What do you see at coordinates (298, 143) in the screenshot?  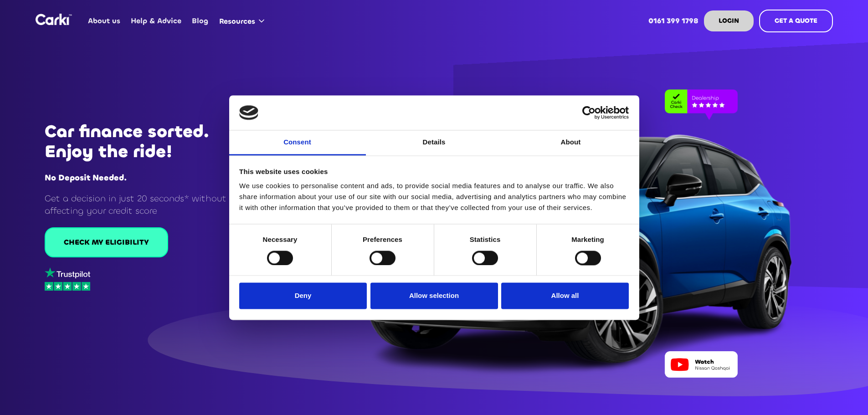 I see `a: Consent` at bounding box center [298, 143].